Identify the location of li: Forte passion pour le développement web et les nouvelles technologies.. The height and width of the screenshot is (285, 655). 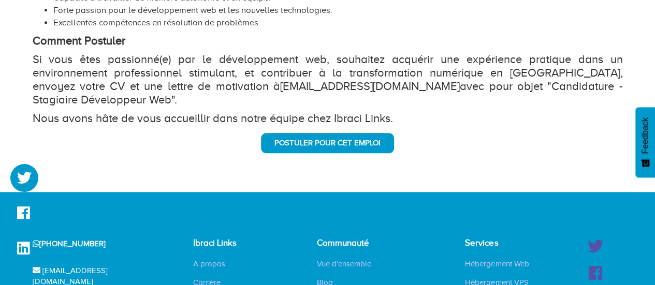
(338, 10).